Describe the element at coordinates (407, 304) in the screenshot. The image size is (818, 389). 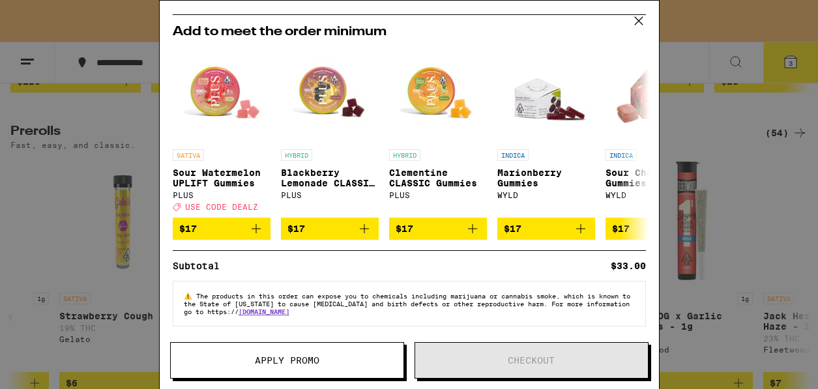
I see `span: The products in this order can expose you to chemicals including marijuana or cannabis smoke, whi...` at that location.